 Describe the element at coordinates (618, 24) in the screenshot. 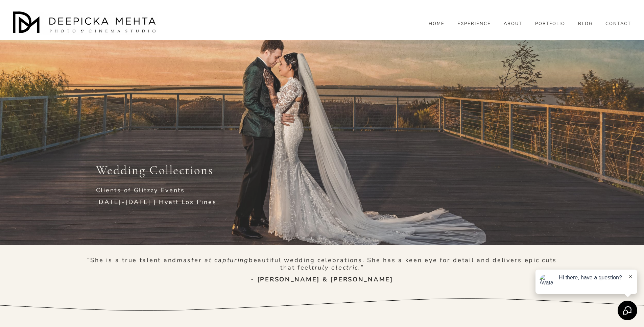

I see `a: CONTACT` at that location.